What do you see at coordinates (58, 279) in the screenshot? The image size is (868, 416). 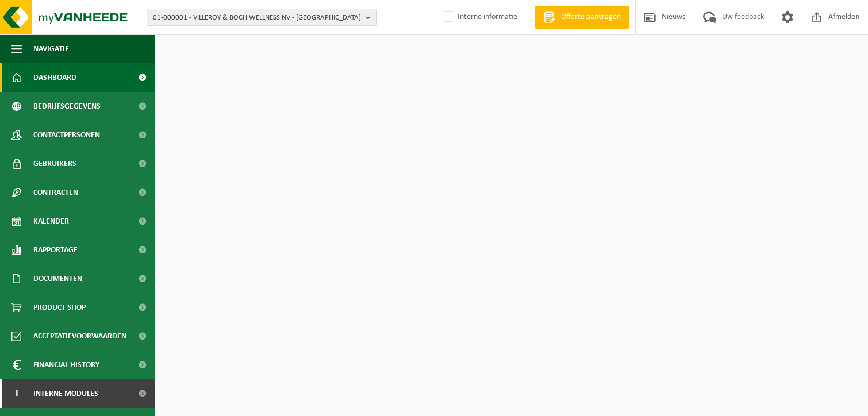 I see `span: Documenten` at bounding box center [58, 279].